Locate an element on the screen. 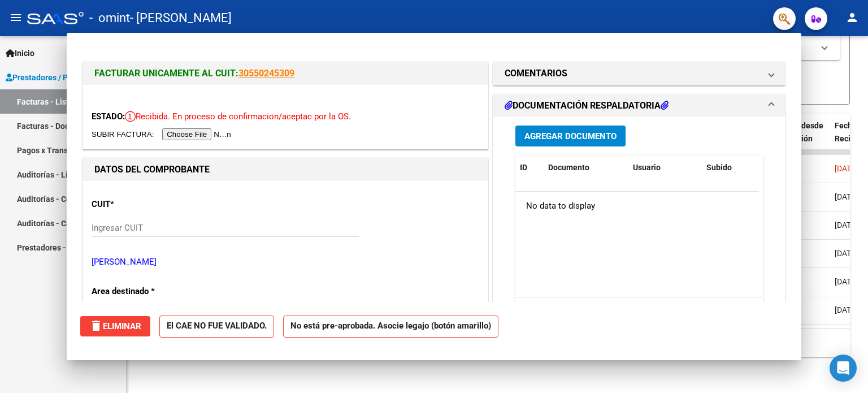 The image size is (868, 393). span: Fecha Recibido is located at coordinates (850, 131).